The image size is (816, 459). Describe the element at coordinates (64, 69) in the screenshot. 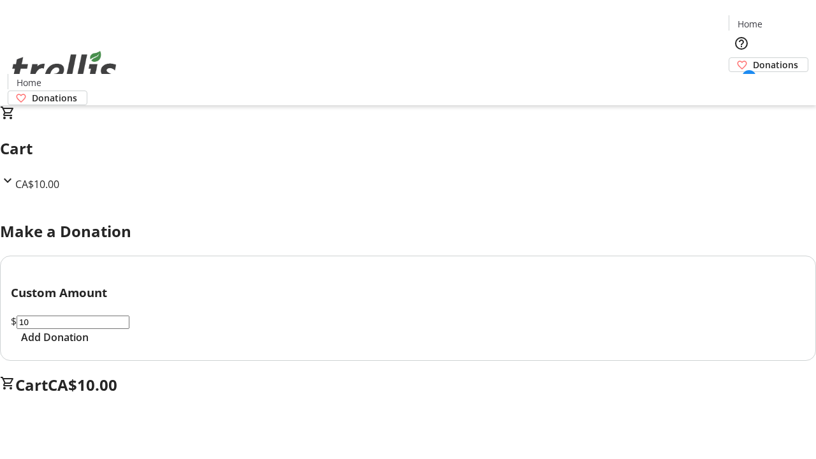

I see `img: Orient E2E Organization m8b8QOTwRL's Logo` at that location.